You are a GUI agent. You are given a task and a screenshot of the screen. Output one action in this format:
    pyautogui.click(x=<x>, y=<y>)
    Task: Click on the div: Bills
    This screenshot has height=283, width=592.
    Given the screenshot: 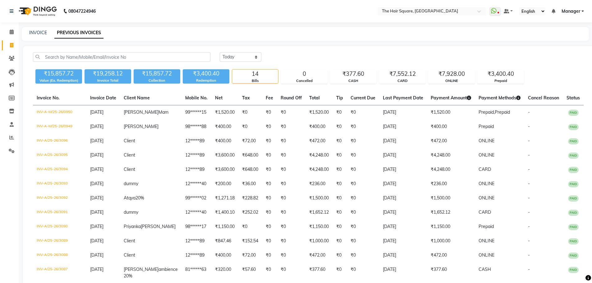 What is the action you would take?
    pyautogui.click(x=255, y=81)
    